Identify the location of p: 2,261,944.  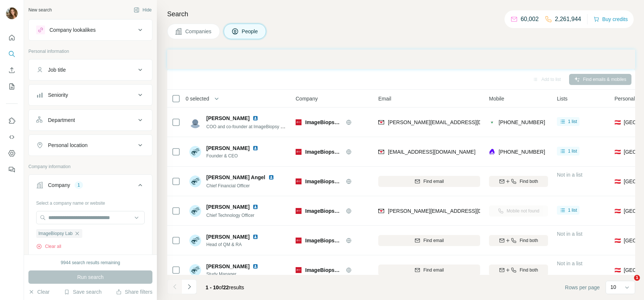
(568, 19).